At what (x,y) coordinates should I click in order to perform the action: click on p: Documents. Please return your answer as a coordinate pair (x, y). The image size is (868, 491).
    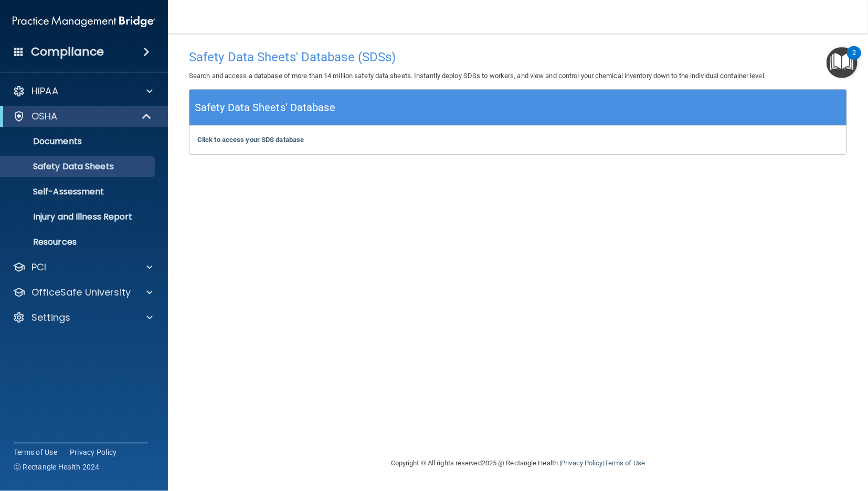
    Looking at the image, I should click on (78, 142).